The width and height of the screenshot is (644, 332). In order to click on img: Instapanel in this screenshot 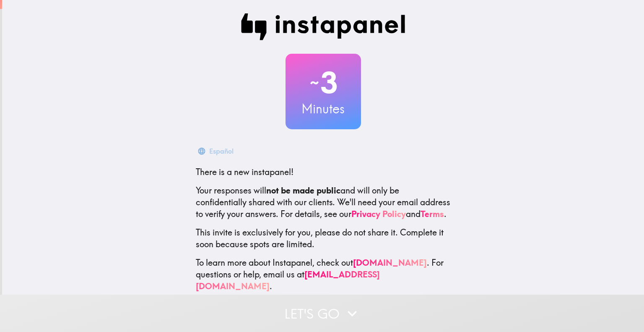, I will do `click(324, 27)`.